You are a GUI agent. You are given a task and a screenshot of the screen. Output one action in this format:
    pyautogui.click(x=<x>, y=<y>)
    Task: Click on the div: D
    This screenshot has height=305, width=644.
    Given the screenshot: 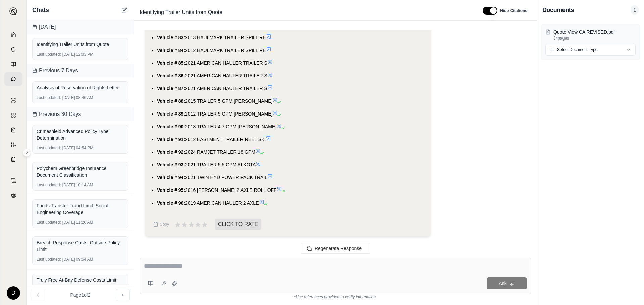 What is the action you would take?
    pyautogui.click(x=13, y=293)
    